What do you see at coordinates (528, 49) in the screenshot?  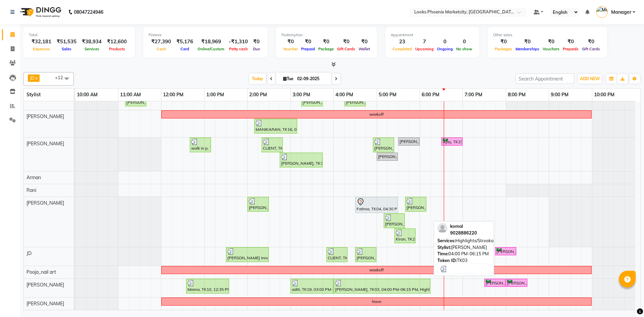 I see `span: Memberships` at bounding box center [528, 49].